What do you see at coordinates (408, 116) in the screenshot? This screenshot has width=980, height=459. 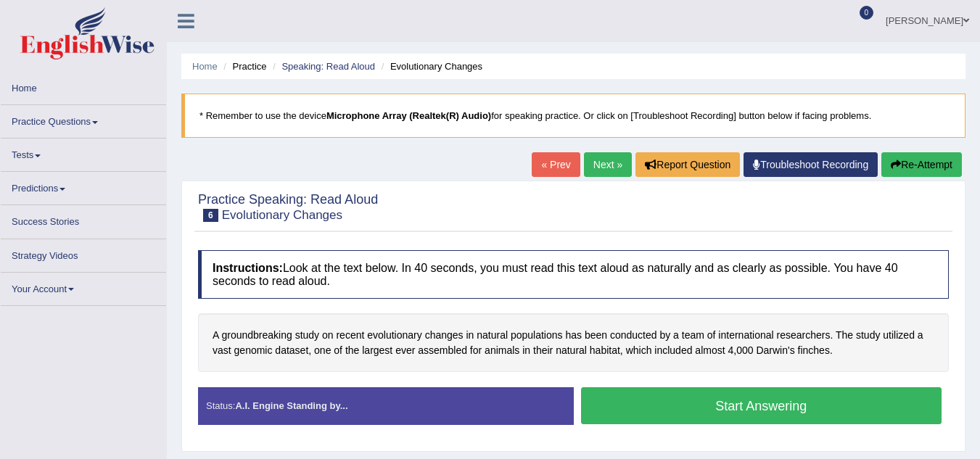 I see `b: Microphone Array (Realtek(R) Audio)` at bounding box center [408, 116].